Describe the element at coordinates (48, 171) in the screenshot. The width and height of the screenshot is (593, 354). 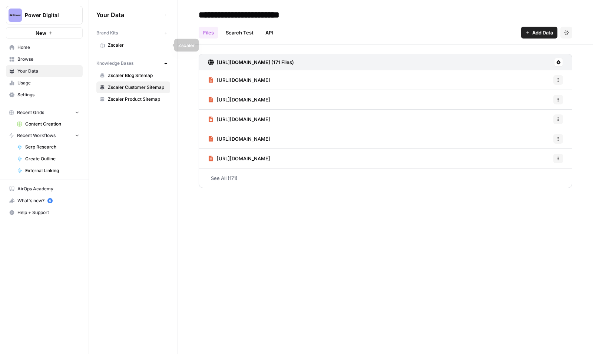
I see `a: External Linking` at that location.